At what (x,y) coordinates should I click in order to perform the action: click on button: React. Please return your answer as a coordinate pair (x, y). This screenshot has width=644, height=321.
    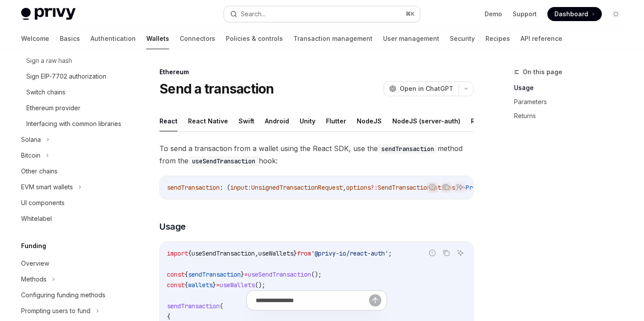
    Looking at the image, I should click on (168, 121).